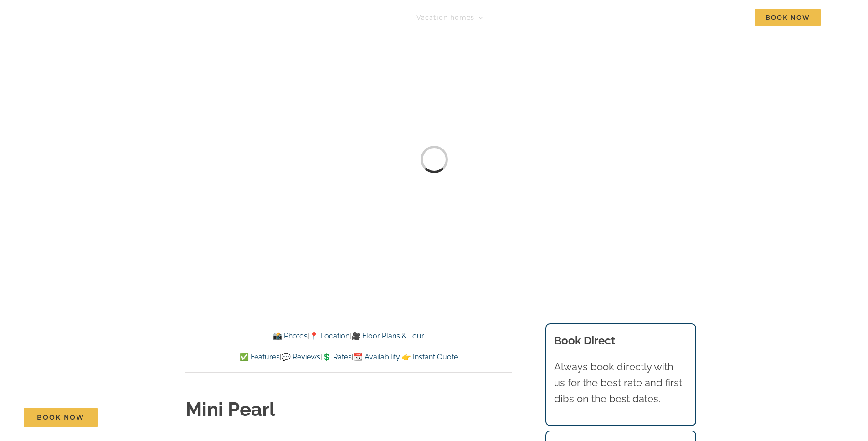 The height and width of the screenshot is (441, 868). What do you see at coordinates (602, 18) in the screenshot?
I see `span: Deals & More` at bounding box center [602, 18].